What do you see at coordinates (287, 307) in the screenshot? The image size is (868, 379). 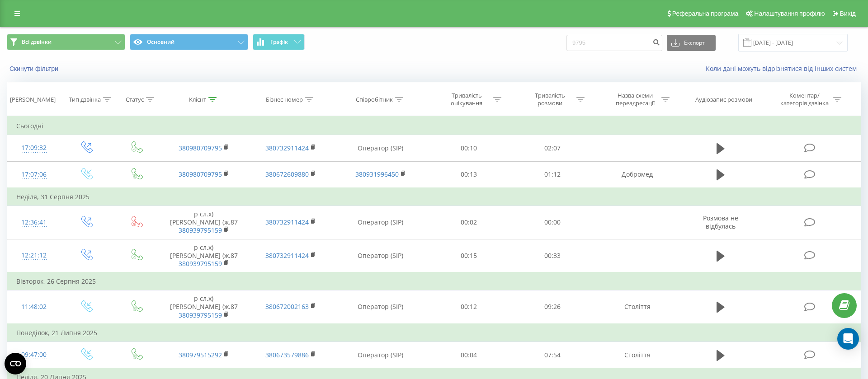 I see `a: 380672002163` at bounding box center [287, 307].